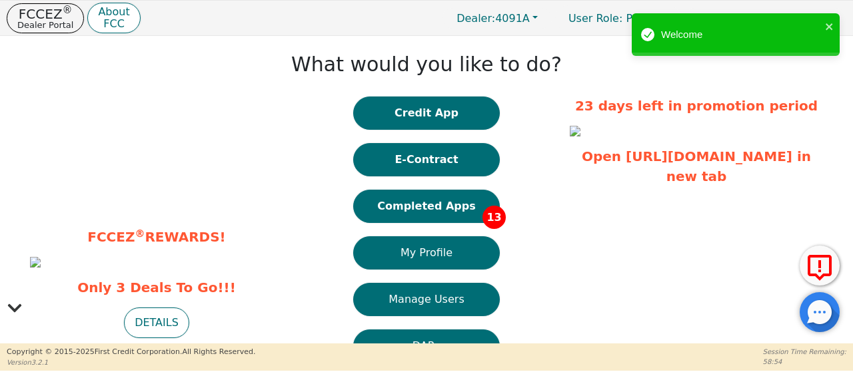 The image size is (853, 372). I want to click on a: AboutFCC, so click(113, 18).